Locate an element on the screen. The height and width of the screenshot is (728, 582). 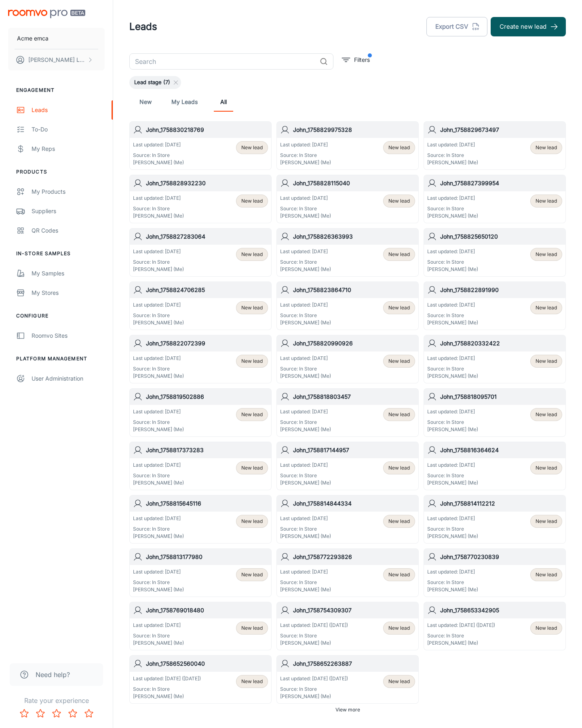
button: Create new lead is located at coordinates (528, 27).